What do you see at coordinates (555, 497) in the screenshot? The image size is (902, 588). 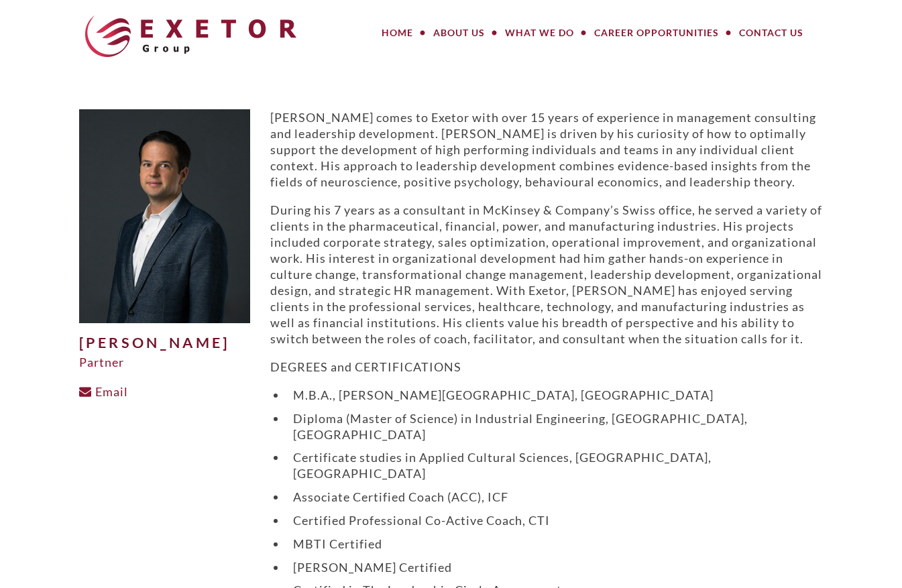 I see `li: Associate Certified Coach (ACC), ICF` at bounding box center [555, 497].